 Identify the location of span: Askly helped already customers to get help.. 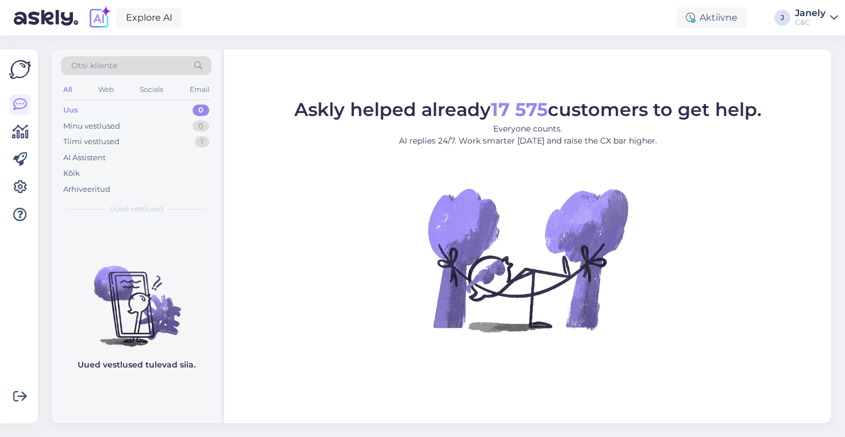
(528, 109).